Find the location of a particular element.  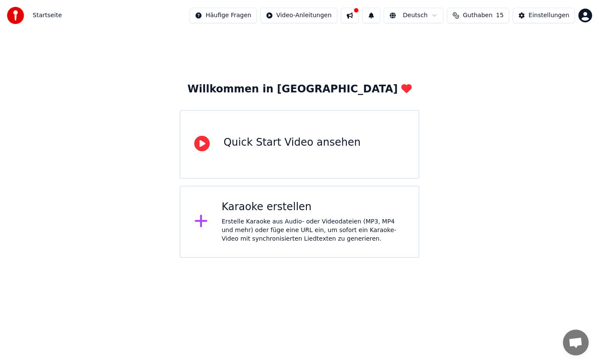

button: Einstellungen is located at coordinates (543, 15).